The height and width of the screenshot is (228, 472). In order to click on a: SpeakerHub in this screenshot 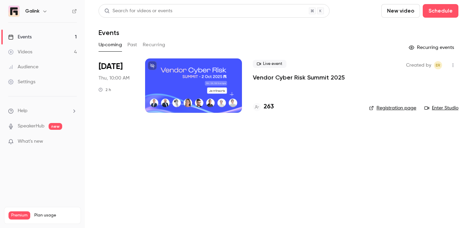, I will do `click(31, 126)`.